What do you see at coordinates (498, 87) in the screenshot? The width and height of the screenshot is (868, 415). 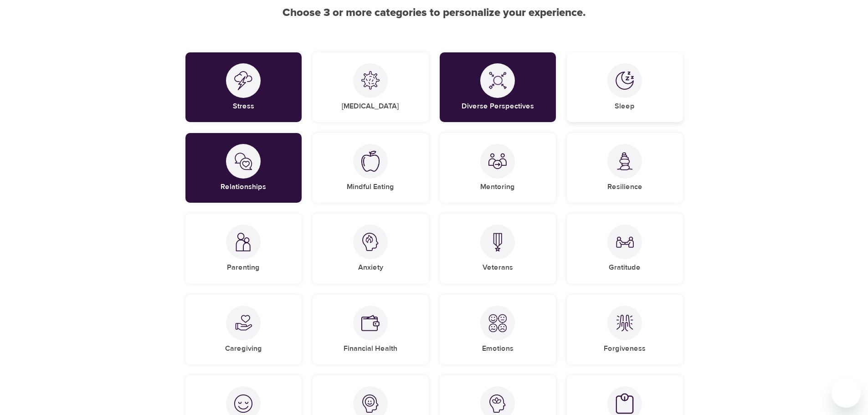 I see `div: Diverse PerspectivesDiverse Perspectives` at bounding box center [498, 87].